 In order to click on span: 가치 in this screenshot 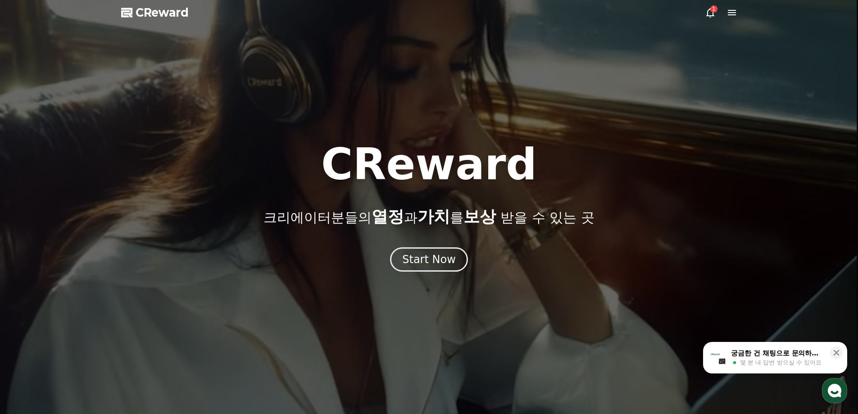, I will do `click(434, 216)`.